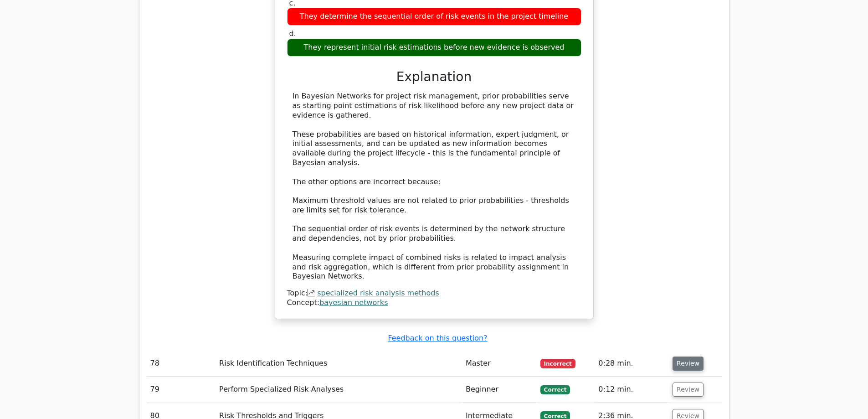  What do you see at coordinates (354, 302) in the screenshot?
I see `a: bayesian networks` at bounding box center [354, 302].